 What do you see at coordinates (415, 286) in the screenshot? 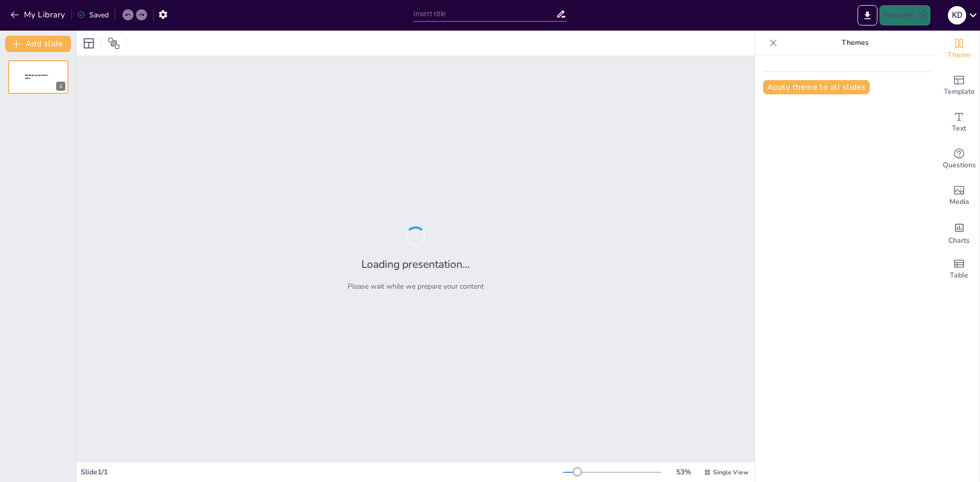
I see `p: Please wait while we prepare your content` at bounding box center [415, 286].